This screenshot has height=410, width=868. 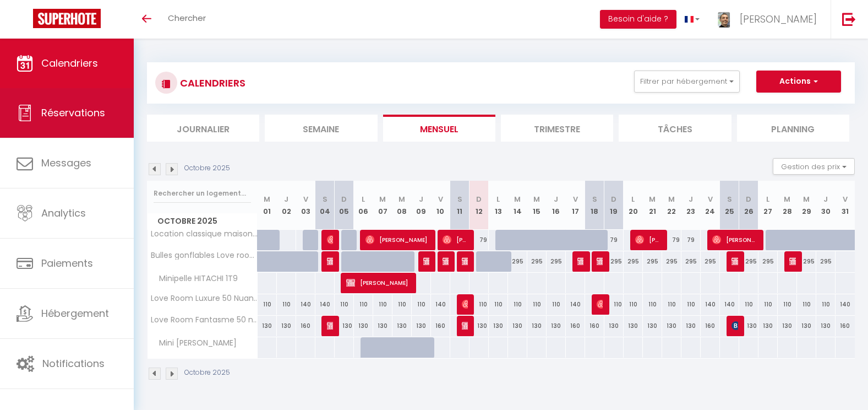 I want to click on th: 12, so click(x=479, y=205).